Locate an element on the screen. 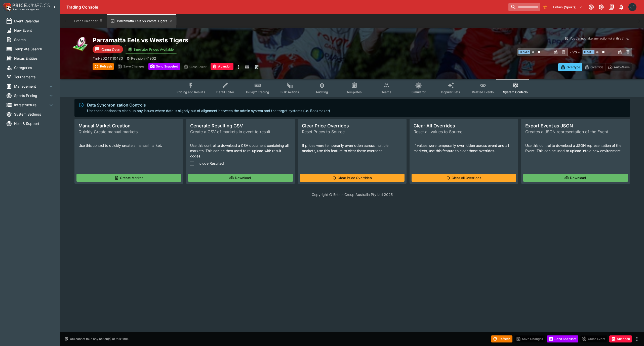  span: Popular Bets is located at coordinates (451, 92).